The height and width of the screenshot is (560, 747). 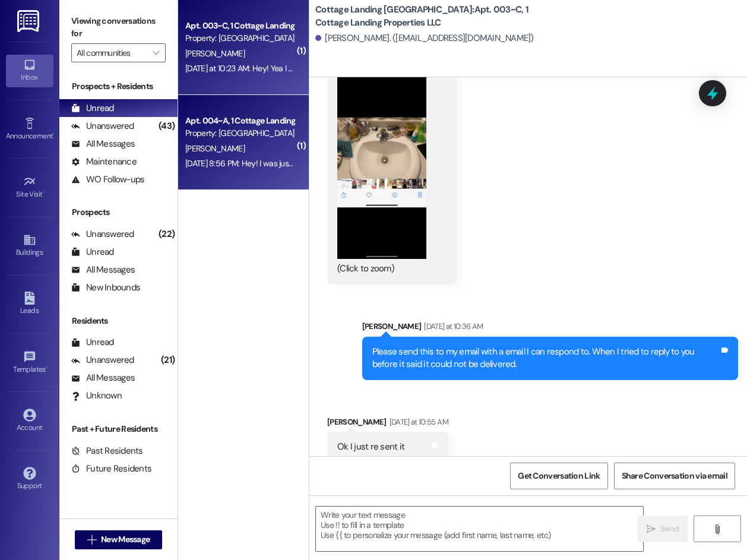 I want to click on div: Maintenance, so click(x=104, y=161).